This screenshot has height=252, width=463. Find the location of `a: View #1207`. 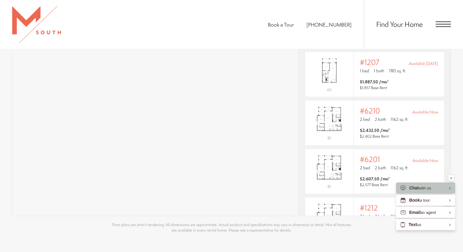

a: View #1207 is located at coordinates (375, 74).